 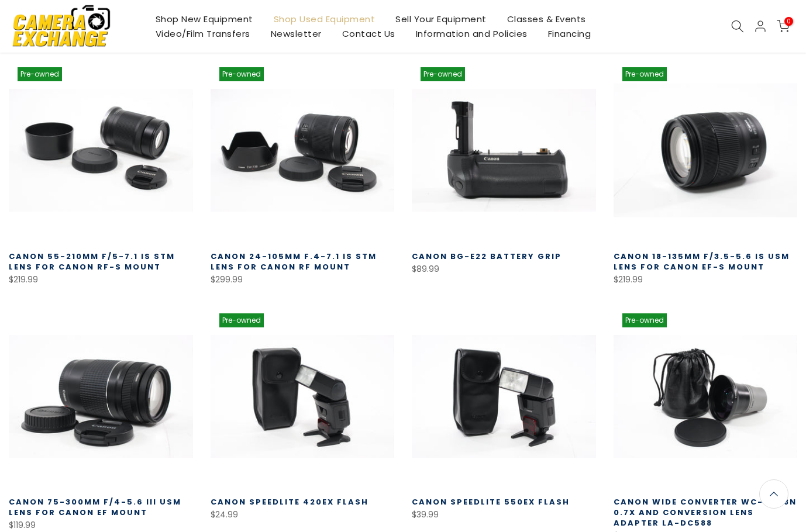 I want to click on div: $89.99, so click(x=504, y=269).